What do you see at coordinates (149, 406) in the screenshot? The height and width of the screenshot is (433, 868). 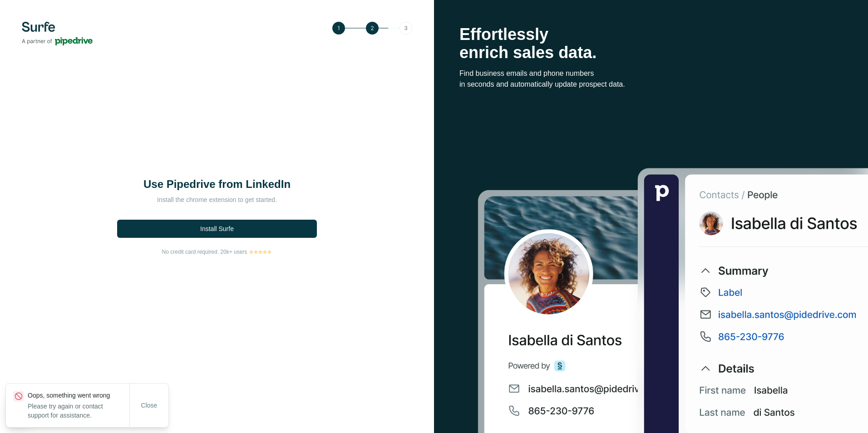 I see `span: Close` at bounding box center [149, 406].